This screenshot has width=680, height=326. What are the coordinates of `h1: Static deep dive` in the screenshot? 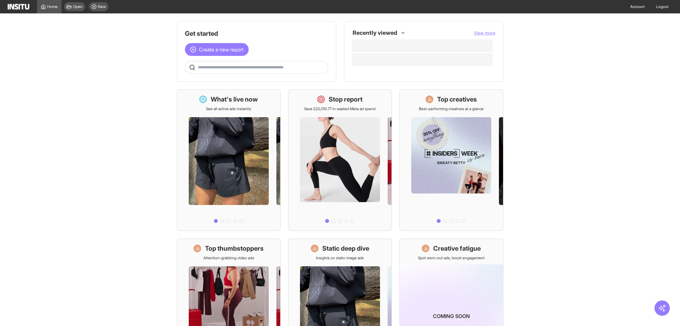 It's located at (346, 248).